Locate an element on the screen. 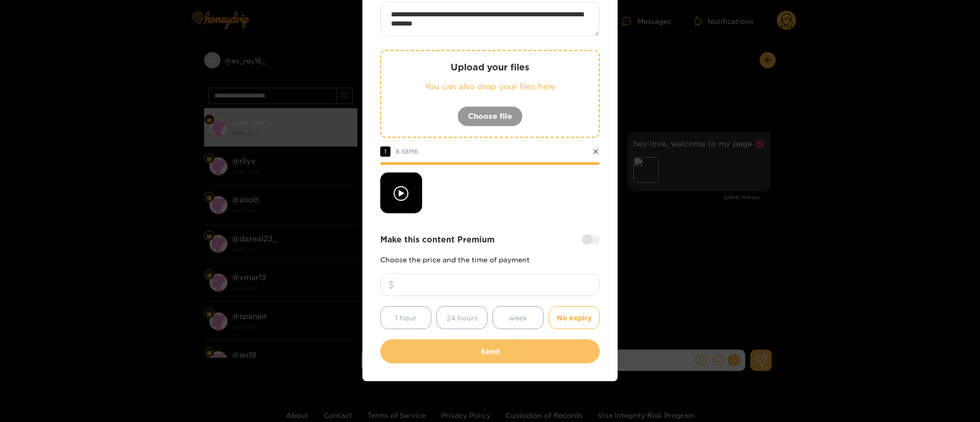  strong: Make this content Premium is located at coordinates (438, 239).